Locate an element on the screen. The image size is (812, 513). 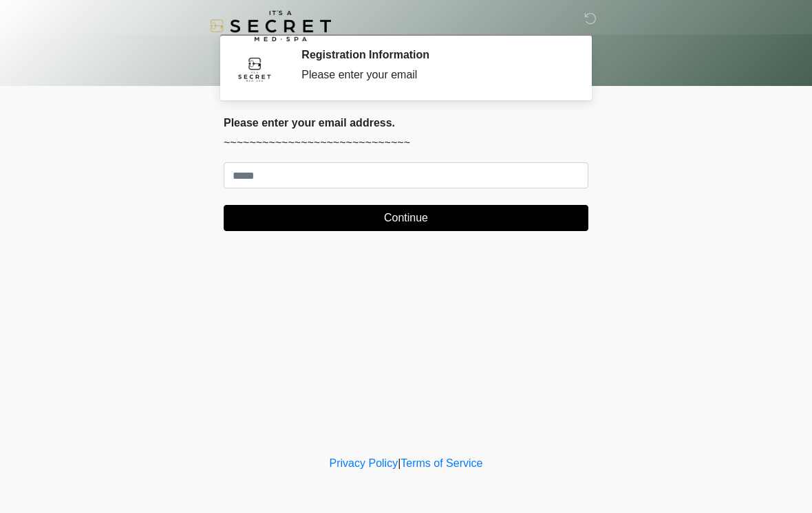
div: Please enter your email is located at coordinates (434, 75).